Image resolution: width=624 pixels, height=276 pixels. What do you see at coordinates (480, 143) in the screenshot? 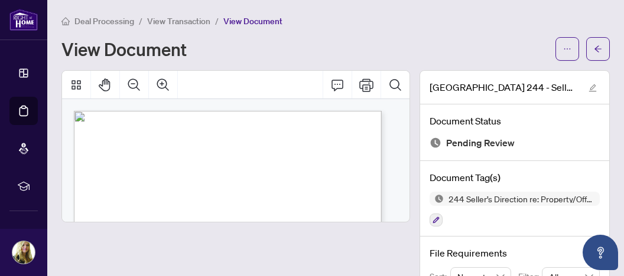
I see `span: Pending Review` at bounding box center [480, 143].